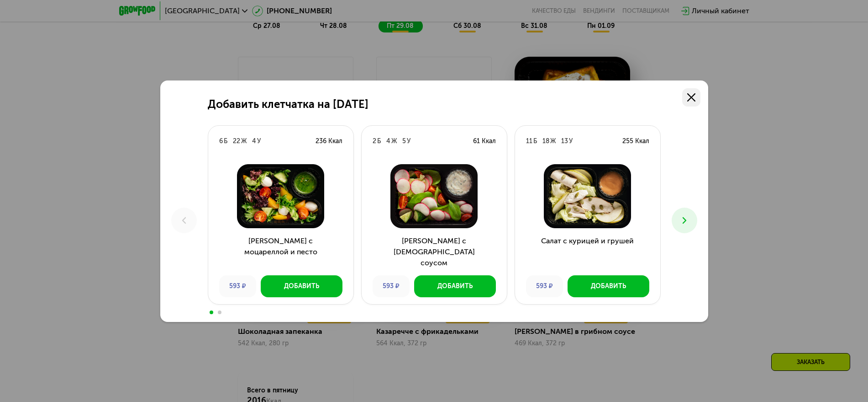  I want to click on div: 13, so click(565, 142).